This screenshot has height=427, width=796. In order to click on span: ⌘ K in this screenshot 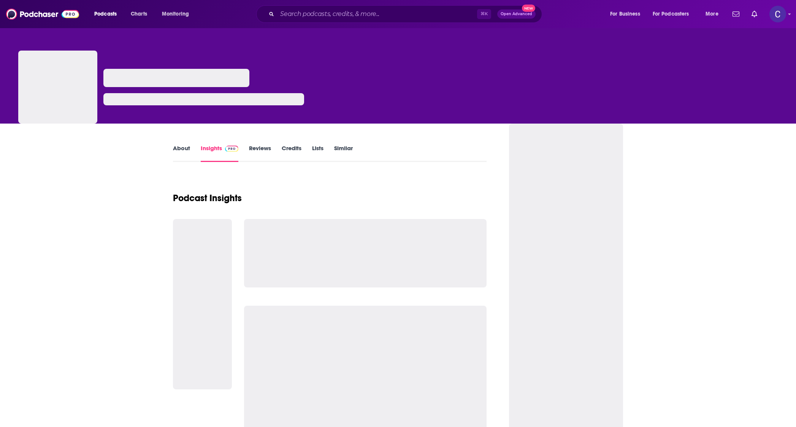, I will do `click(484, 14)`.